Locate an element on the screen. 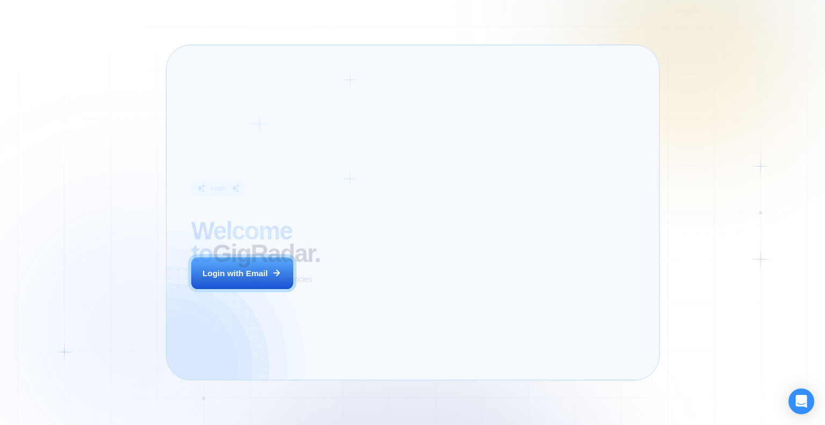  h2: ‍ GigRadar. is located at coordinates (284, 242).